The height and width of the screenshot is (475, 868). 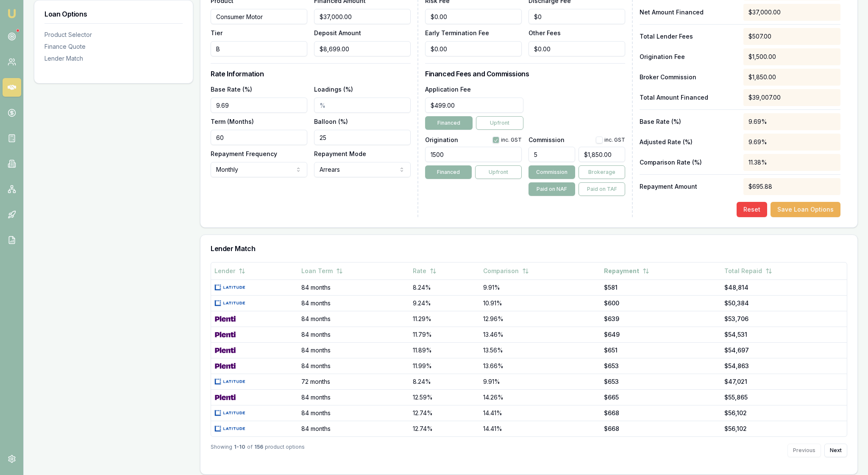 I want to click on div: $649, so click(x=660, y=335).